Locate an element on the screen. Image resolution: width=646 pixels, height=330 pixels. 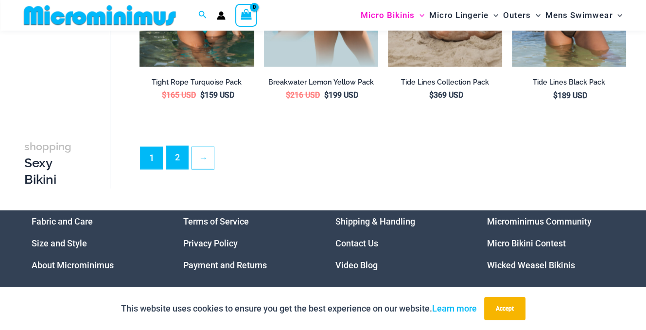
a: Page 2 is located at coordinates (177, 157).